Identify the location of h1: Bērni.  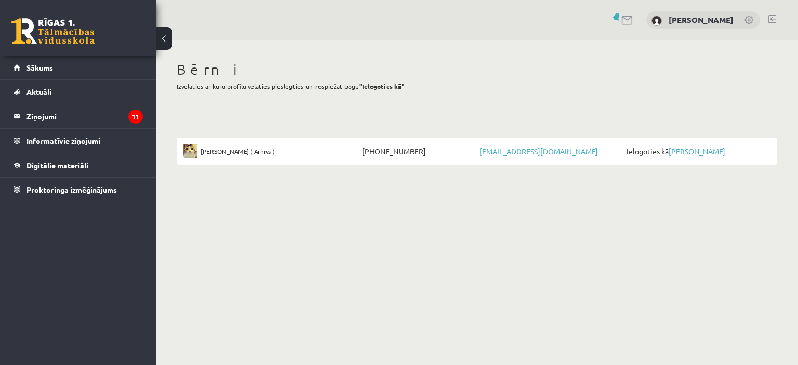
(477, 70).